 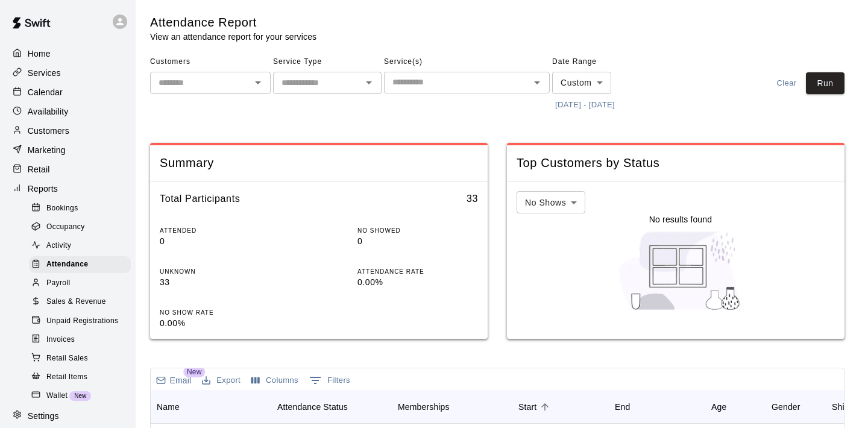 I want to click on button: Show filters, so click(x=330, y=380).